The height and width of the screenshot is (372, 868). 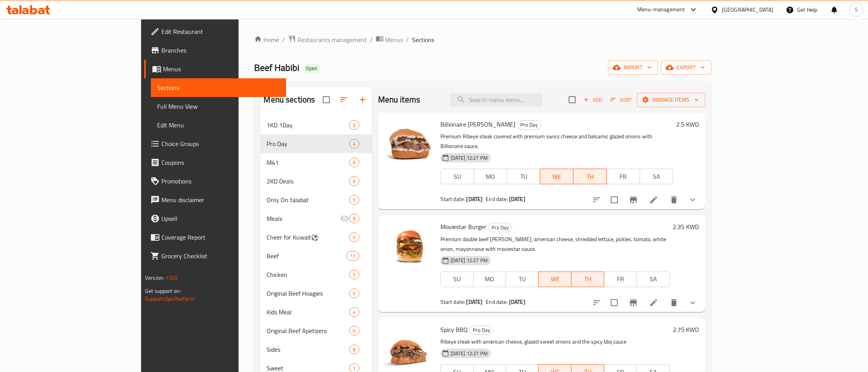 What do you see at coordinates (596, 303) in the screenshot?
I see `button: sort-choices` at bounding box center [596, 303].